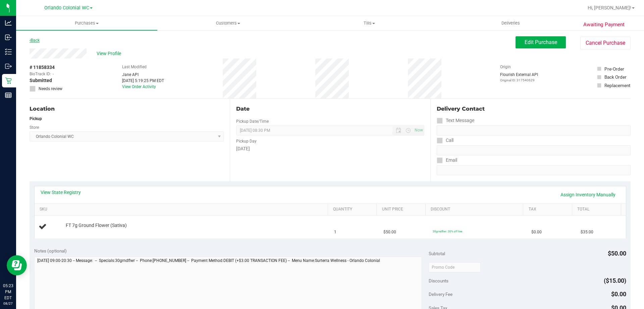 This screenshot has width=644, height=309. What do you see at coordinates (252, 121) in the screenshot?
I see `label: Pickup Date/Time` at bounding box center [252, 121].